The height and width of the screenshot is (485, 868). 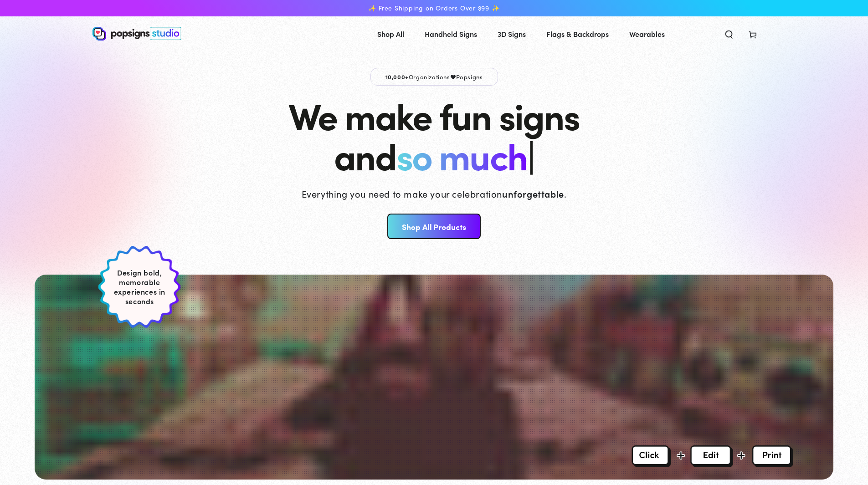 I want to click on summary: Search our site, so click(x=729, y=33).